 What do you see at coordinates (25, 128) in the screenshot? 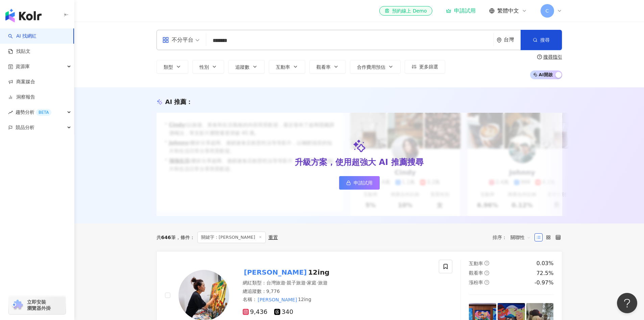
I see `span: 競品分析` at bounding box center [25, 128].